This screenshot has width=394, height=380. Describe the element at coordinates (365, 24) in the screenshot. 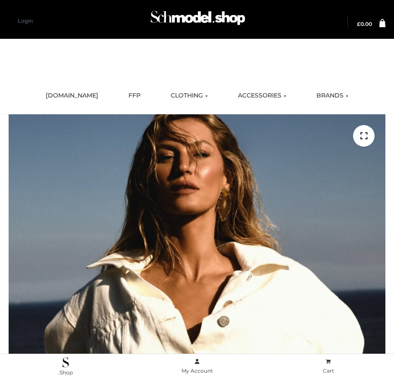

I see `bdi: 0.00` at that location.